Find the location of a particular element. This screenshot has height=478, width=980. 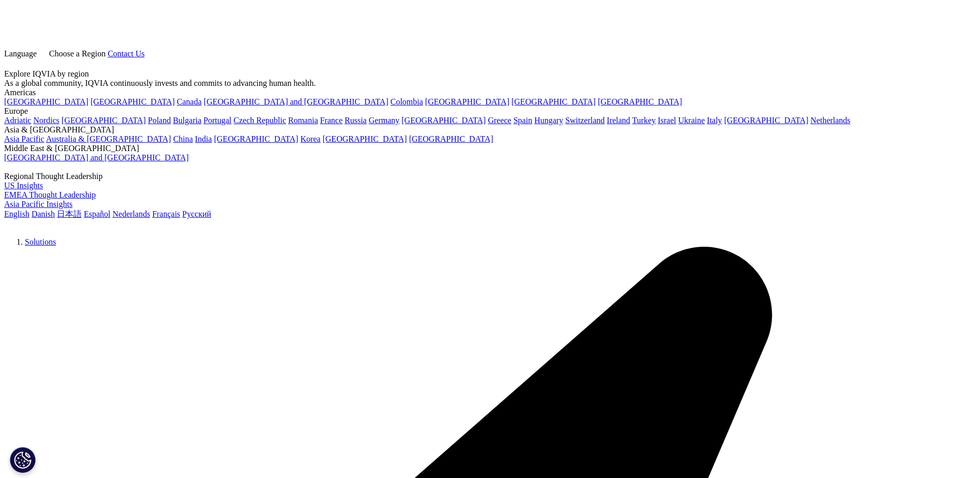

a: Turkey is located at coordinates (644, 120).